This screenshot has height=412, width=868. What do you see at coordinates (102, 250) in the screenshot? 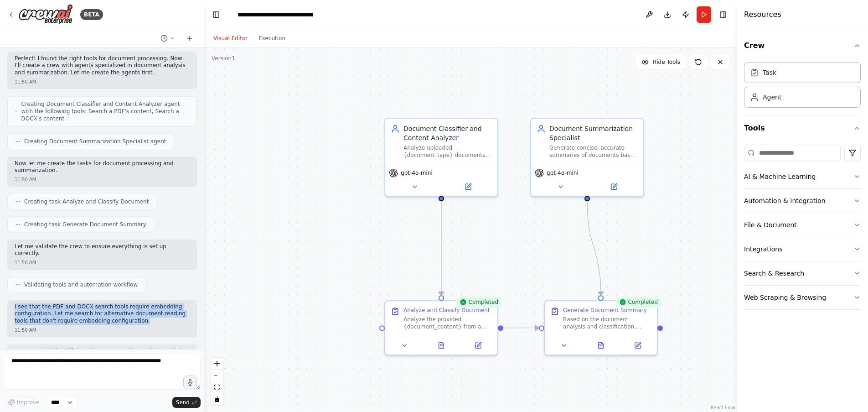
I see `p: Let me validate the crew to ensure everything is set up correctly.` at bounding box center [102, 250].